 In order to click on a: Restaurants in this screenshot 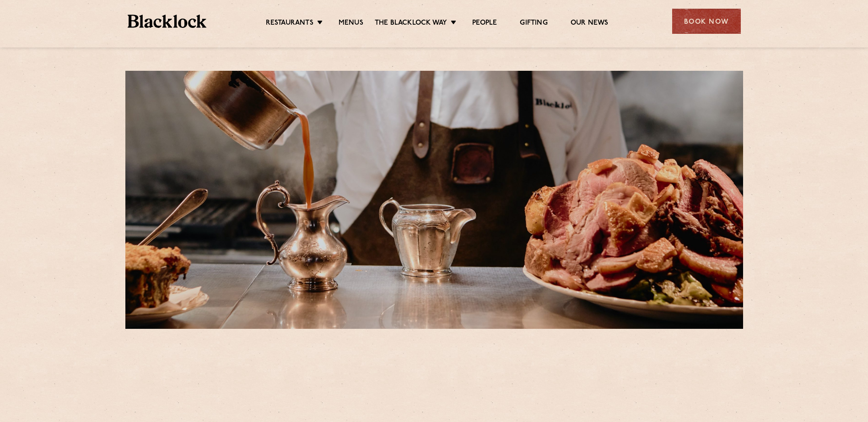, I will do `click(290, 24)`.